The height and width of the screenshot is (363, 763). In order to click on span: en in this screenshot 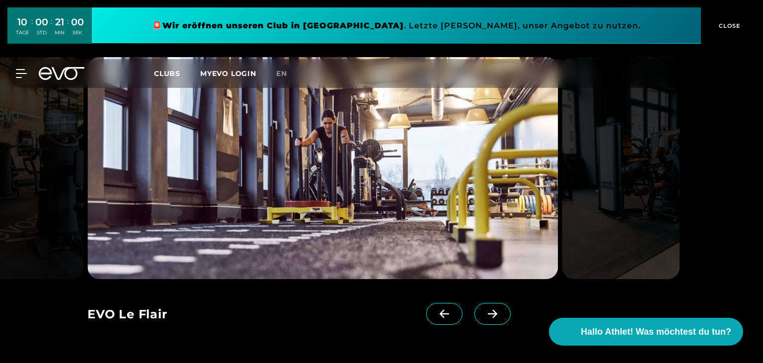, I will do `click(282, 73)`.